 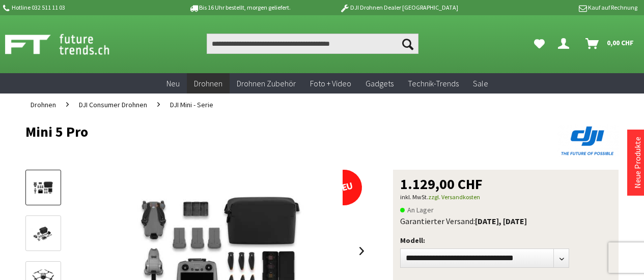 I want to click on span: Gadgets, so click(x=379, y=84).